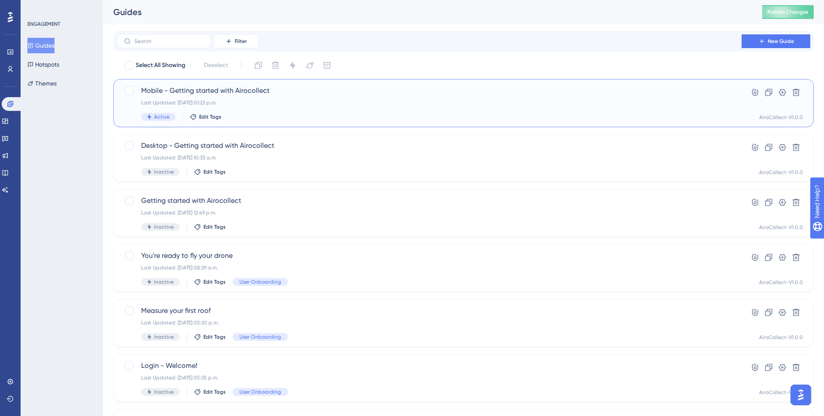 The height and width of the screenshot is (416, 824). Describe the element at coordinates (429, 91) in the screenshot. I see `span: Mobile - Getting started with Airocollect` at that location.